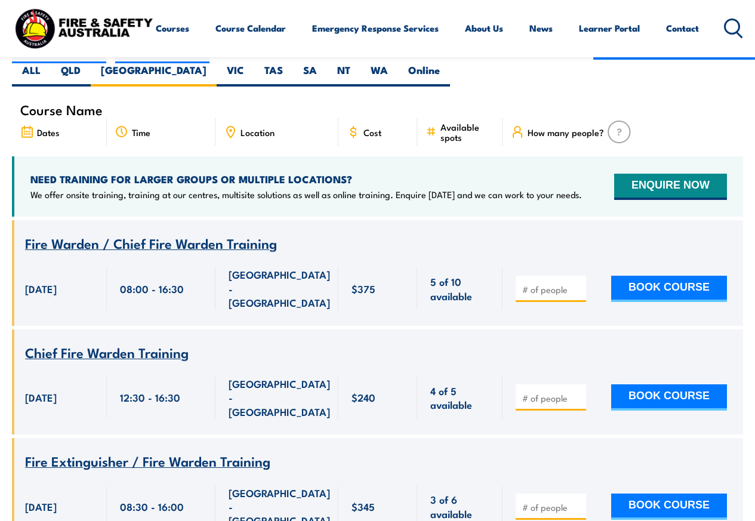 The height and width of the screenshot is (521, 755). I want to click on span: Time, so click(141, 132).